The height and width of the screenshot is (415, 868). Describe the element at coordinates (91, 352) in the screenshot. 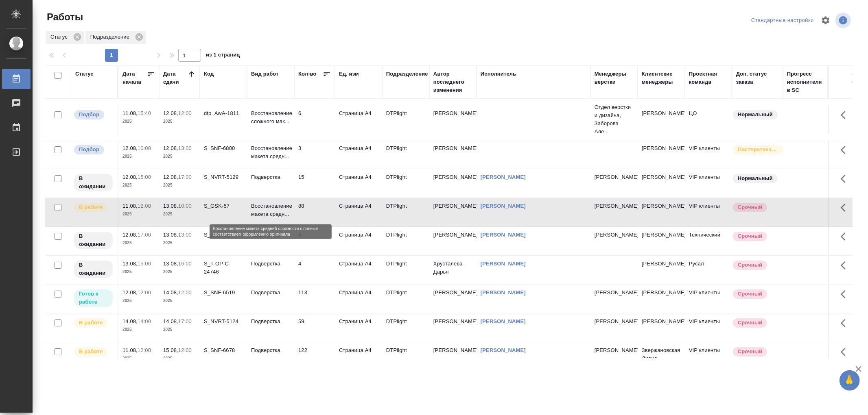

I see `p: В работе` at that location.